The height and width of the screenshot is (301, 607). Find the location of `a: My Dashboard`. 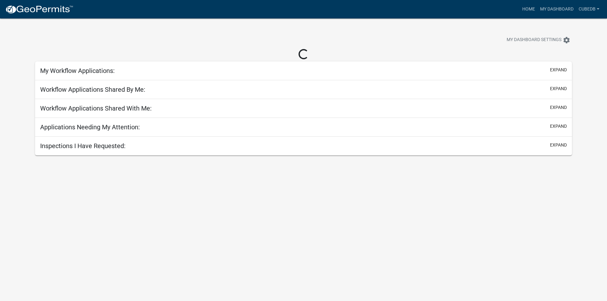

a: My Dashboard is located at coordinates (557, 9).